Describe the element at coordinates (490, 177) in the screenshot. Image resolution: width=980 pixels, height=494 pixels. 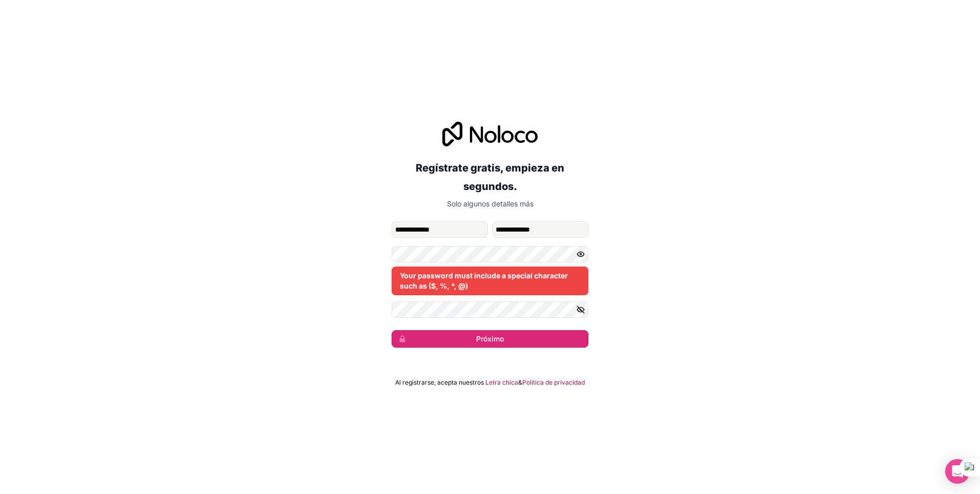
I see `h2: Regístrate gratis, empieza en segundos.` at that location.